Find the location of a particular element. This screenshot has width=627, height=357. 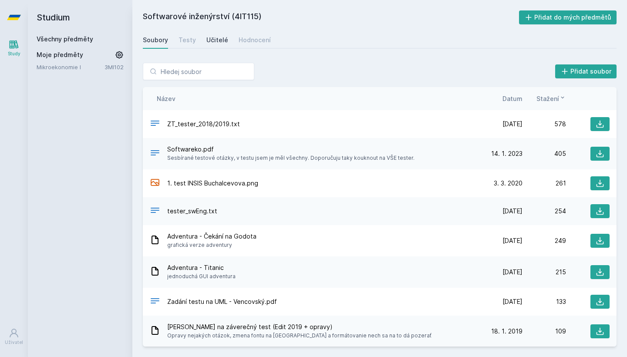

span: ZT_tester_2018/2019.txt is located at coordinates (203, 124).